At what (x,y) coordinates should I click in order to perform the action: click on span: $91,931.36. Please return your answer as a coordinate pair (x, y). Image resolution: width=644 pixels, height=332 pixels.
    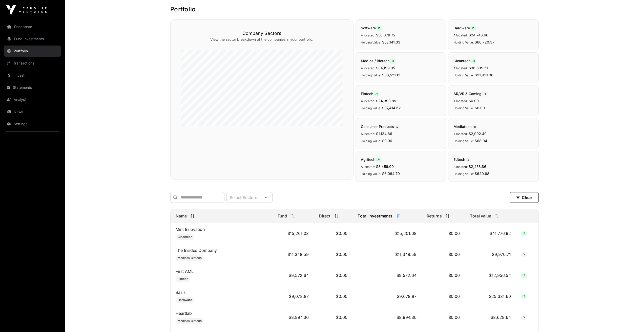
    Looking at the image, I should click on (484, 75).